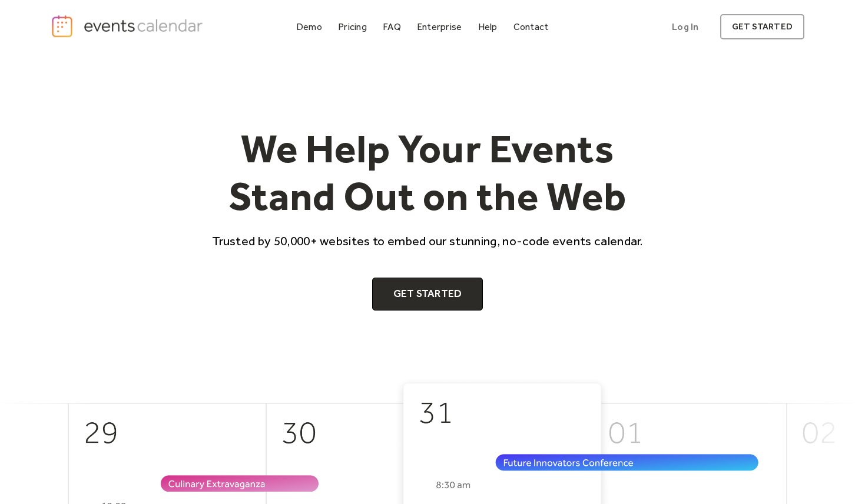 The image size is (855, 504). I want to click on h1: We Help Your Events Stand Out on the Web, so click(428, 173).